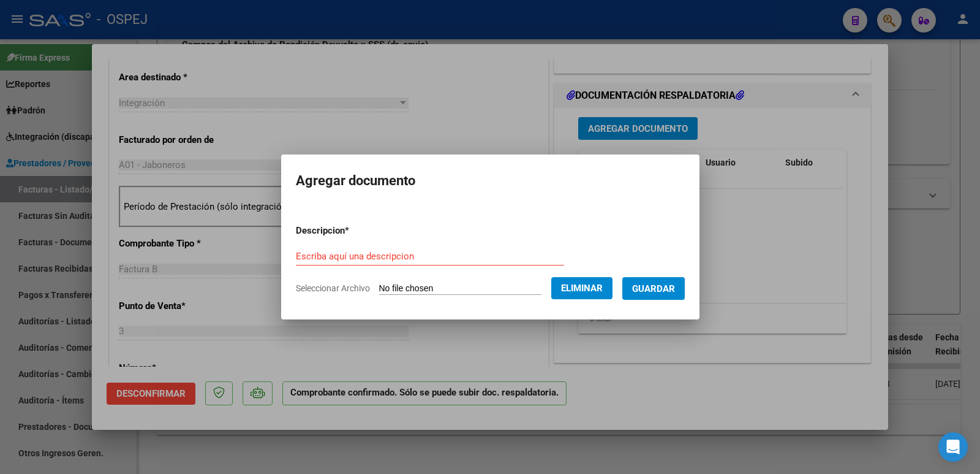  What do you see at coordinates (332, 288) in the screenshot?
I see `span: Seleccionar Archivo` at bounding box center [332, 288].